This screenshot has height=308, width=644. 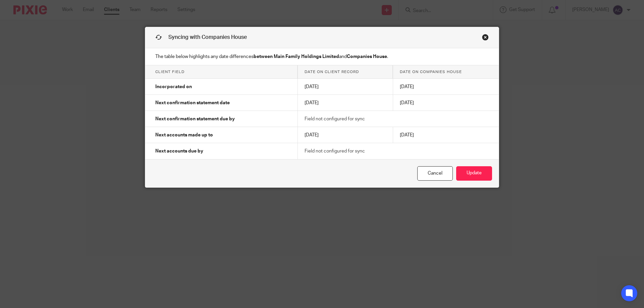 I want to click on td: Next accounts due by, so click(x=221, y=151).